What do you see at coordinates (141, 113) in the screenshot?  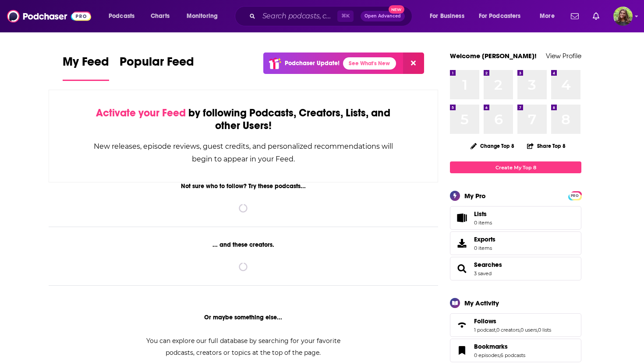 I see `span: Activate your Feed` at bounding box center [141, 113].